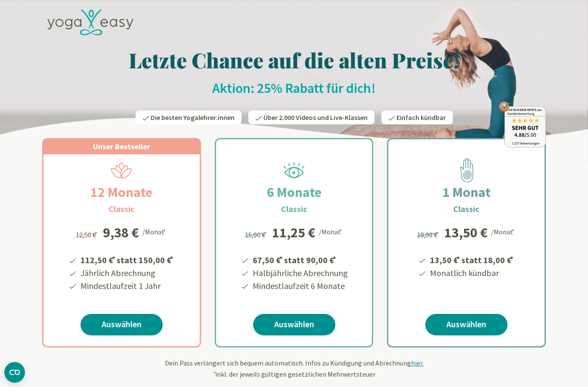  Describe the element at coordinates (467, 193) in the screenshot. I see `h2: 1 Monat` at that location.